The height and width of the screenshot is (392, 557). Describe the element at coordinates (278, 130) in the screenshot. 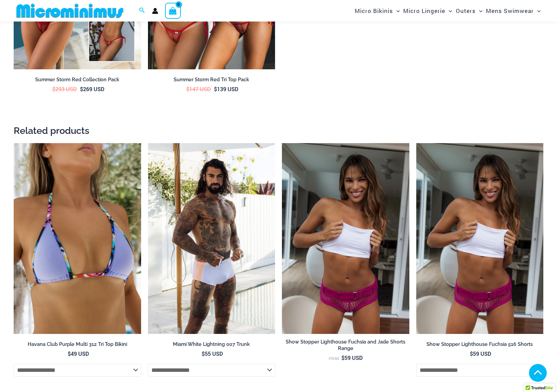

I see `h2: Related products` at that location.